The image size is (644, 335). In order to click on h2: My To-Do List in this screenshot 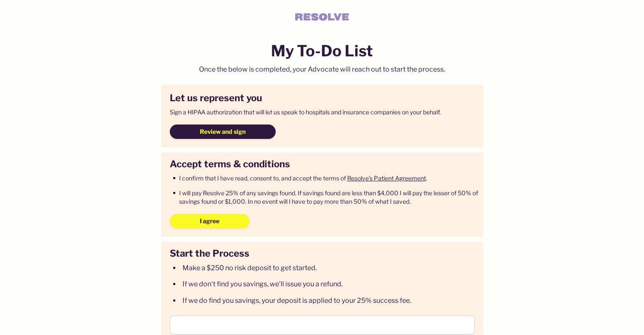, I will do `click(322, 51)`.